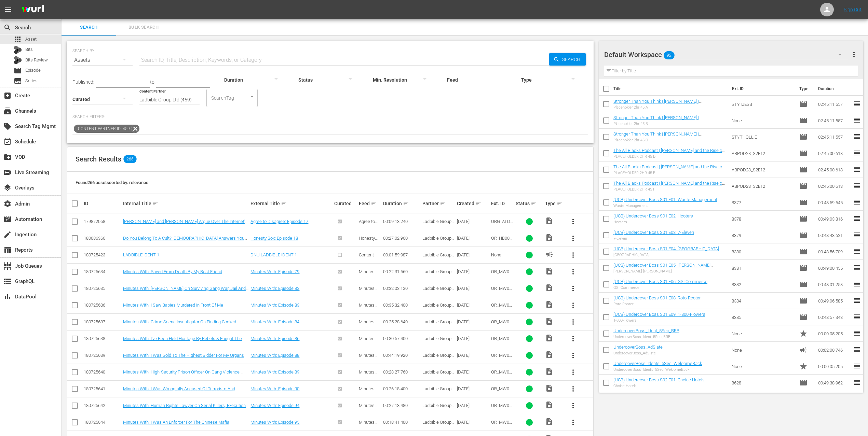  Describe the element at coordinates (186, 408) in the screenshot. I see `a: Minutes With: Human Rights Lawyer On Serial Killers, Execution Methods and Guantanamo Bay` at that location.